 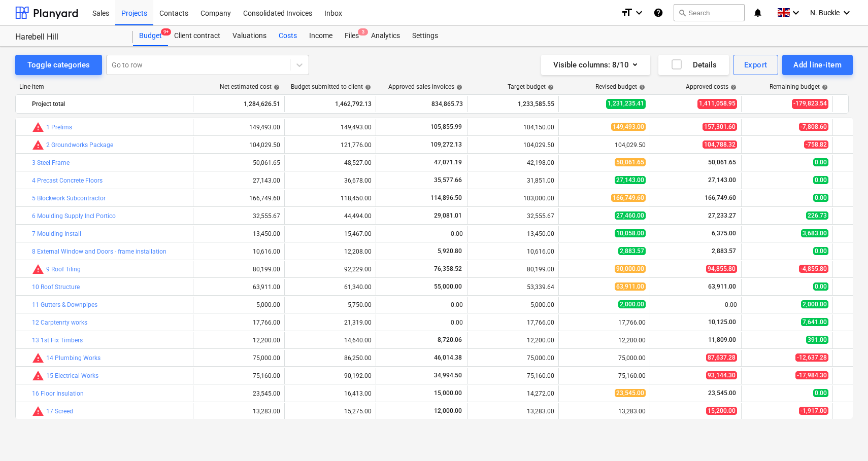 What do you see at coordinates (58, 65) in the screenshot?
I see `div: Toggle categories` at bounding box center [58, 65].